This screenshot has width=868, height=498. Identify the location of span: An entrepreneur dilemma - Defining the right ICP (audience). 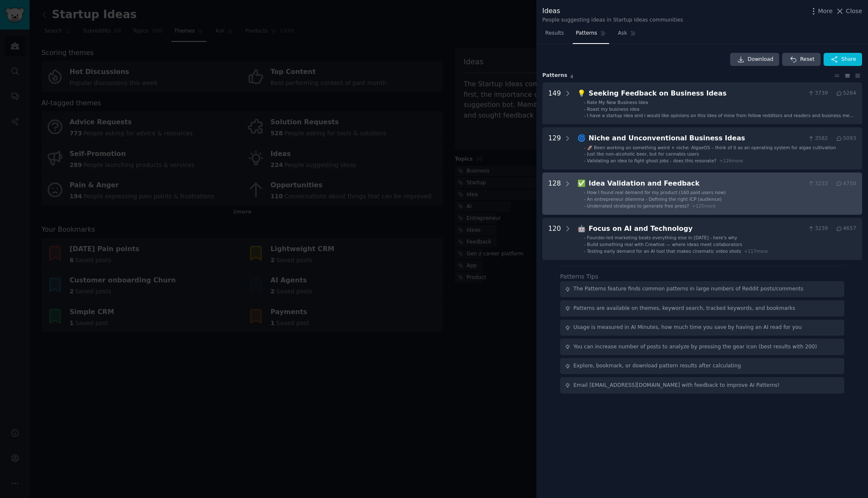
(654, 199).